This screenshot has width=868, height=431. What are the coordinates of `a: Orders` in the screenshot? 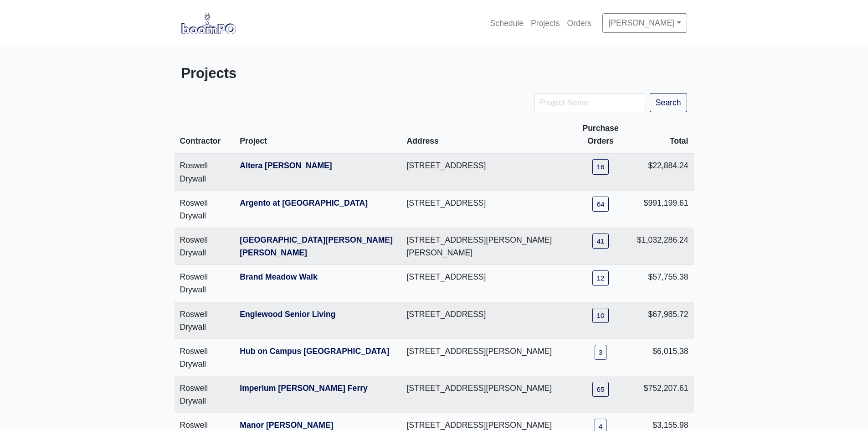 It's located at (579, 23).